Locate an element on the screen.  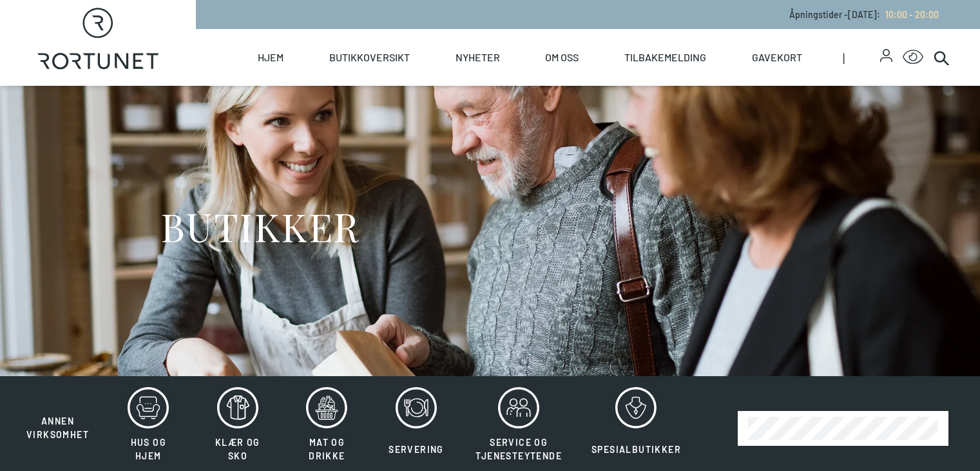
span: Mat og drikke is located at coordinates (327, 449).